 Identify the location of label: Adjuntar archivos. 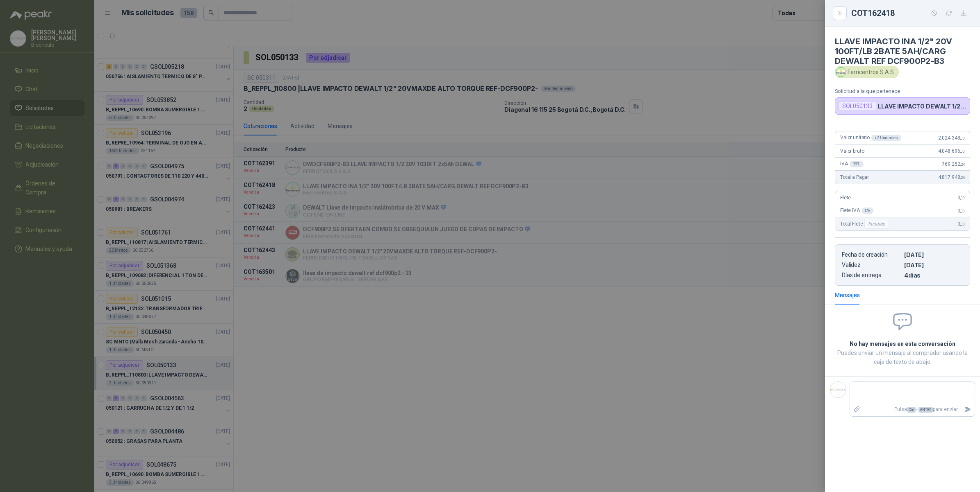
(857, 410).